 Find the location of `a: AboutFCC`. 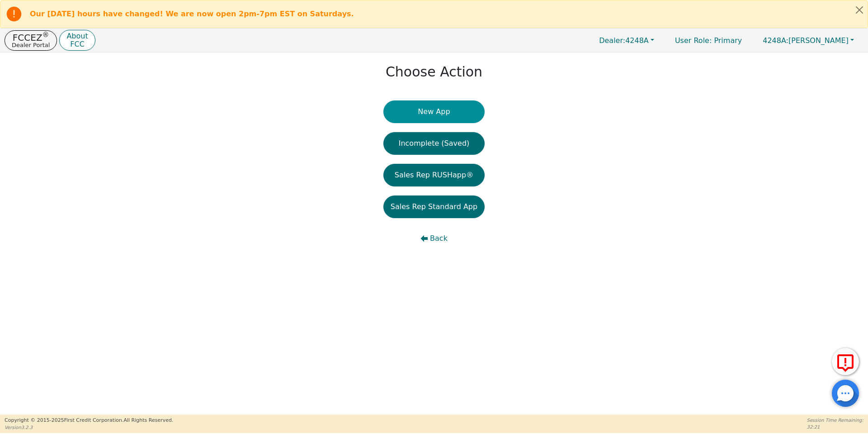

a: AboutFCC is located at coordinates (77, 40).